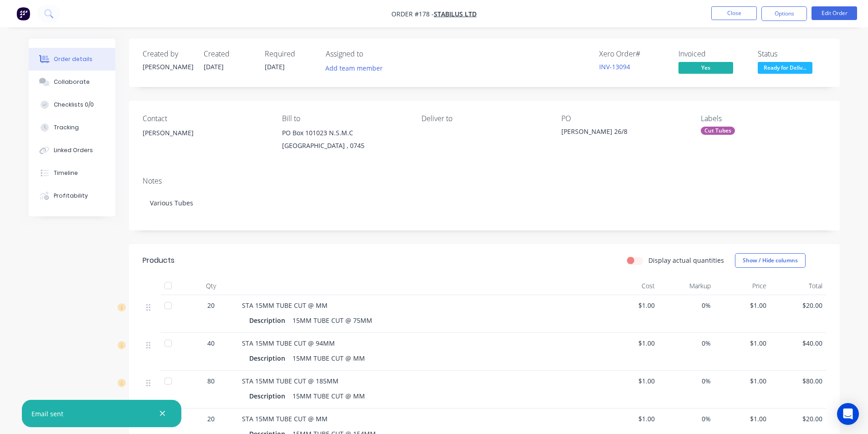  I want to click on span: STA 15MM TUBE CUT @ 94MM, so click(288, 343).